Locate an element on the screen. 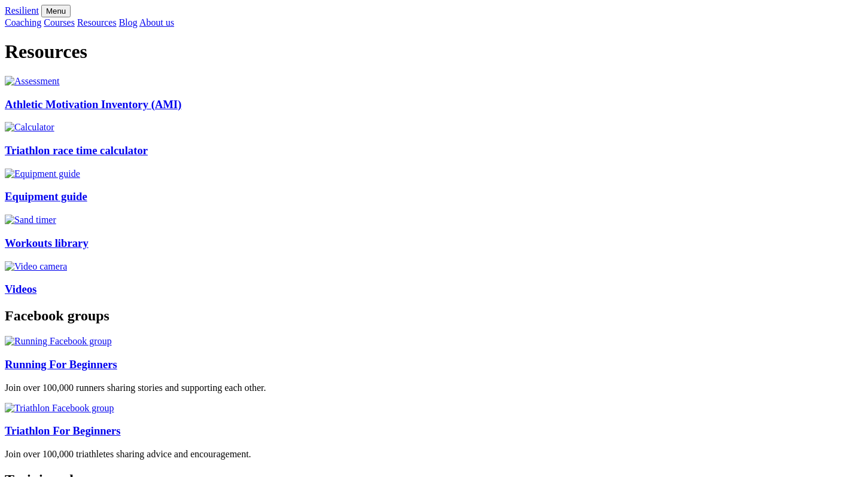  img: Triathlon Facebook group is located at coordinates (59, 408).